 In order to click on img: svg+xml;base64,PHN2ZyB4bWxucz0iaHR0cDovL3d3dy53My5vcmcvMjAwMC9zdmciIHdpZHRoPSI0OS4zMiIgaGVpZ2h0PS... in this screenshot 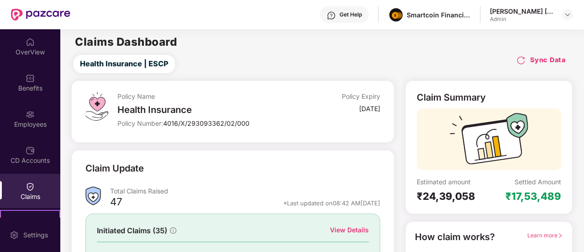, I will do `click(96, 106)`.